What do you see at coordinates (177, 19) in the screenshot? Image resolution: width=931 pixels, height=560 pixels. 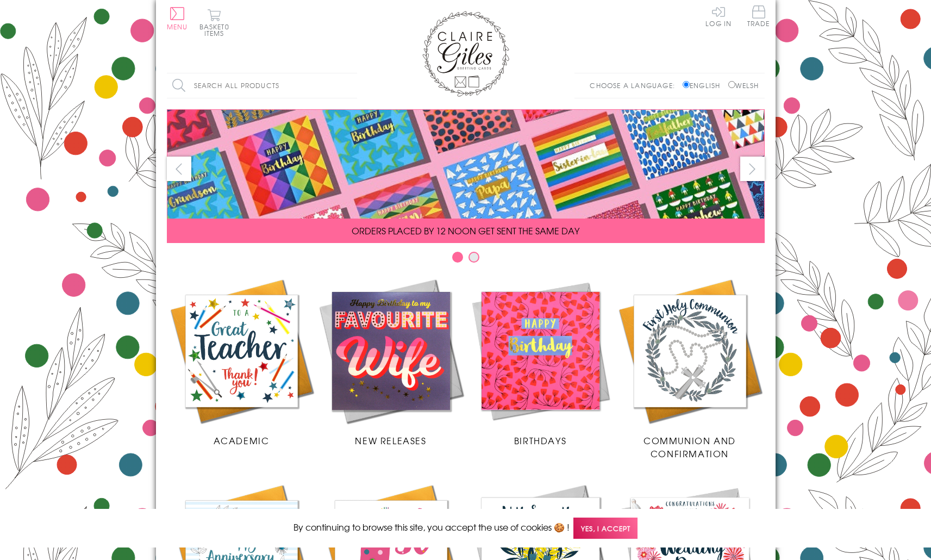 I see `button: Menu` at bounding box center [177, 19].